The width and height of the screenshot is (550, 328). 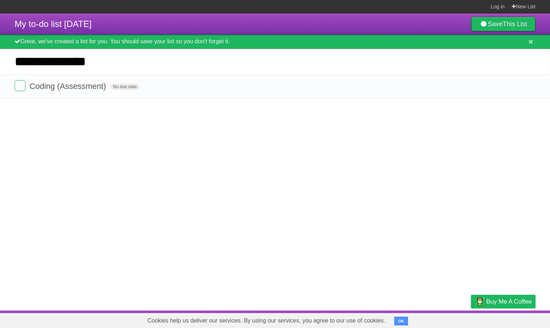 What do you see at coordinates (68, 86) in the screenshot?
I see `span: Coding (Assessment)` at bounding box center [68, 86].